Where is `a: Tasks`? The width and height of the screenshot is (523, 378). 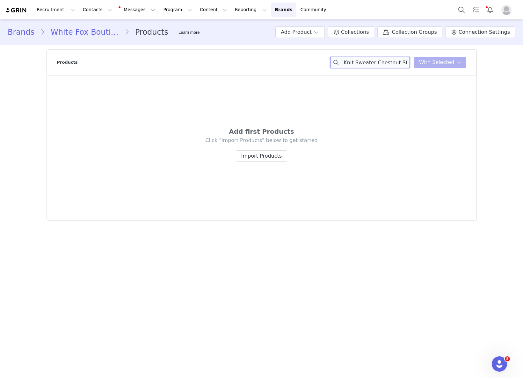 a: Tasks is located at coordinates (475, 10).